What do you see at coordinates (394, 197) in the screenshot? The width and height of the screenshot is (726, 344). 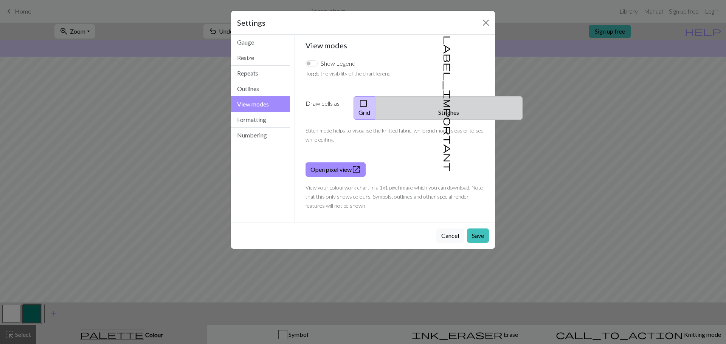 I see `small: View your colourwork chart in a 1x1 pixel image which you can download. Note that this only shows...` at bounding box center [394, 197].